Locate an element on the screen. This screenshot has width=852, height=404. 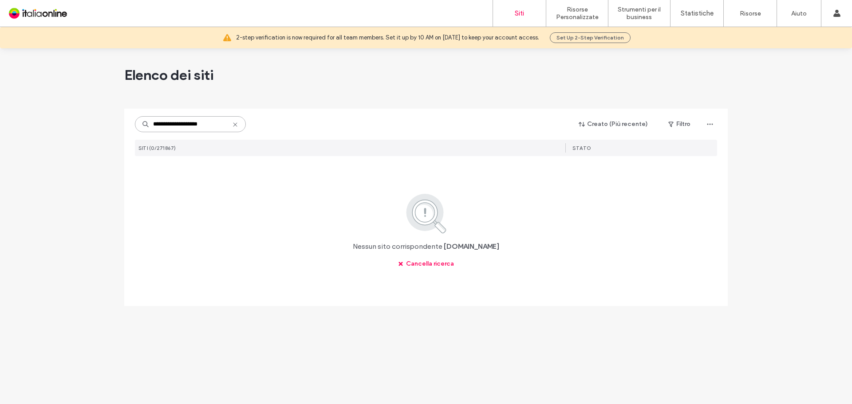
label: Aiuto is located at coordinates (799, 13).